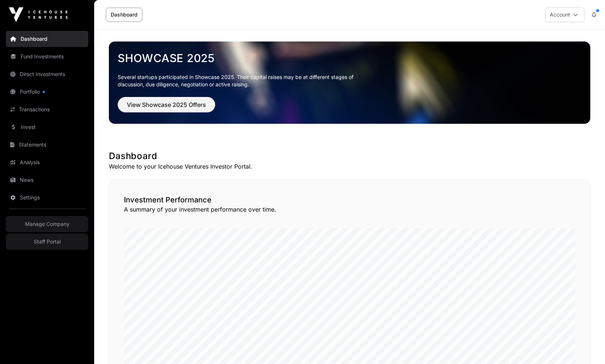 The width and height of the screenshot is (605, 364). I want to click on a: Portfolio, so click(47, 92).